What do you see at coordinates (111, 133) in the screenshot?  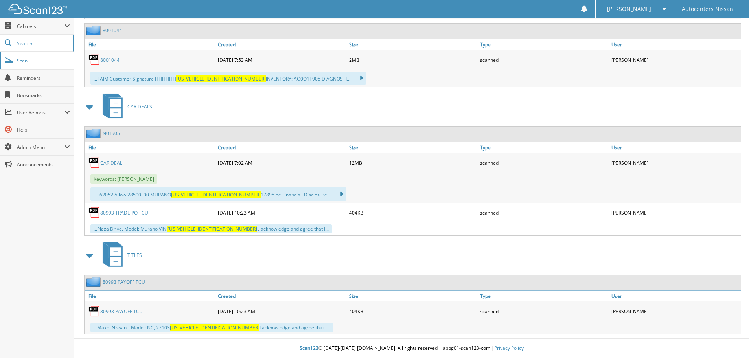 I see `a: N01905` at bounding box center [111, 133].